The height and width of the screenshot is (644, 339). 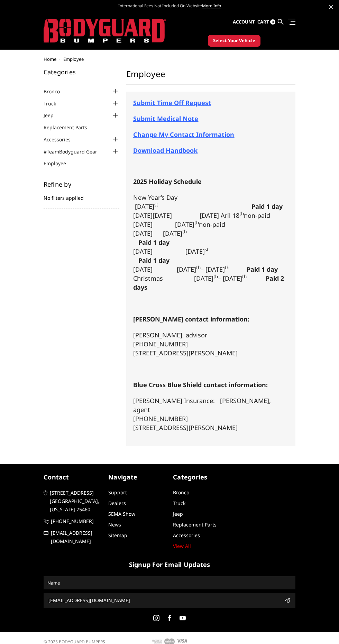 What do you see at coordinates (166, 119) in the screenshot?
I see `a: Submit Medical Note` at bounding box center [166, 119].